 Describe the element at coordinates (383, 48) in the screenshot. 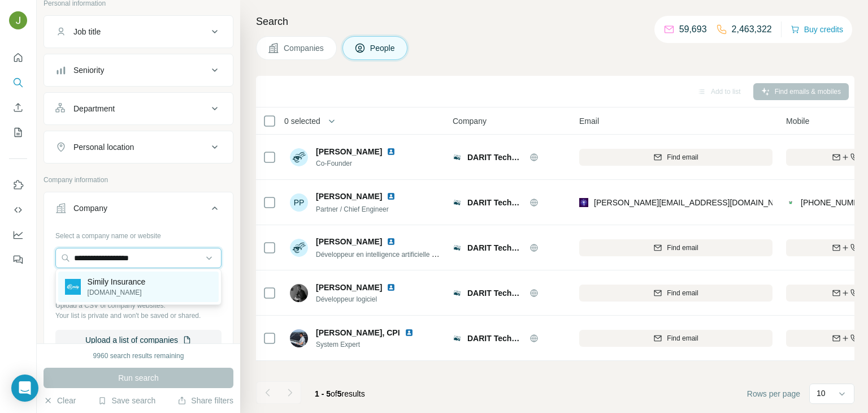

I see `span: People` at that location.